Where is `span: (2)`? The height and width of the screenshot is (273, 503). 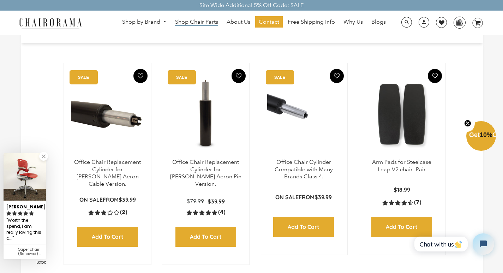 span: (2) is located at coordinates (124, 212).